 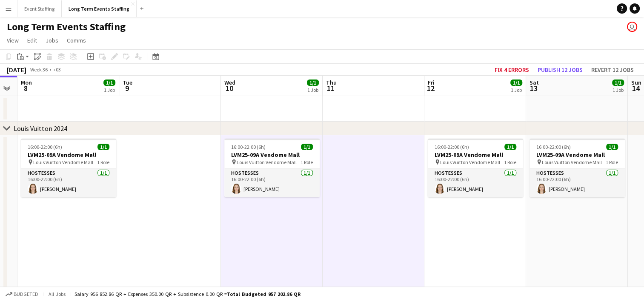 What do you see at coordinates (76, 40) in the screenshot?
I see `span: Comms` at bounding box center [76, 40].